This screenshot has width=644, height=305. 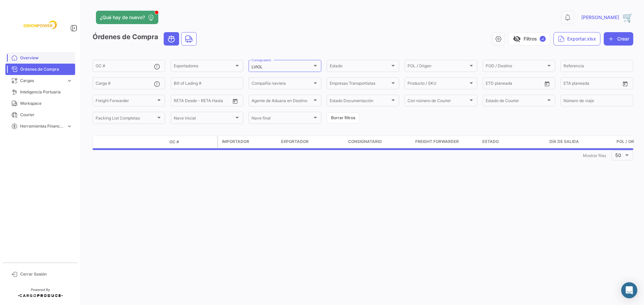 I want to click on img: f26a05d0-2fea-4301-a0f6-b8409df5d1eb.jpeg, so click(x=40, y=25).